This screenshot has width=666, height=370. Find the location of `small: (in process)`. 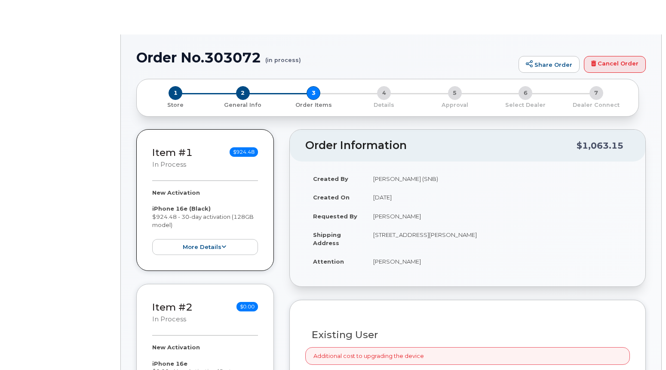

small: (in process) is located at coordinates (283, 56).